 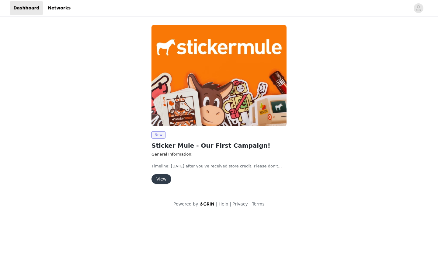 What do you see at coordinates (418, 8) in the screenshot?
I see `div: avatar` at bounding box center [418, 8].